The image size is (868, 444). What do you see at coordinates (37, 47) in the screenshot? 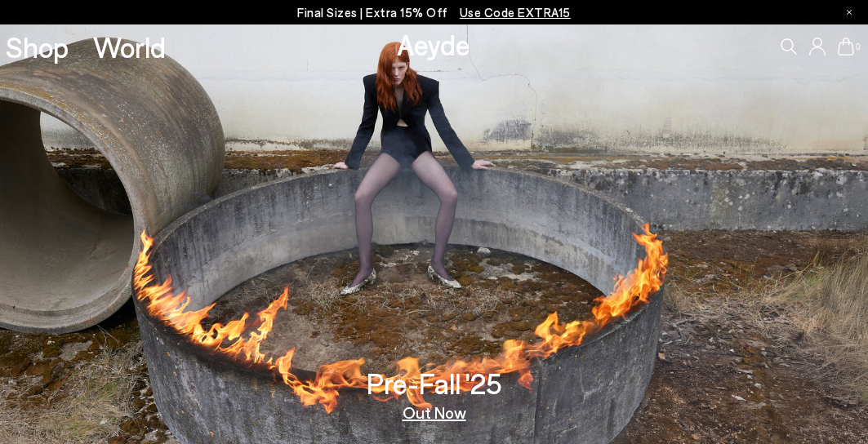
I see `a: Shop` at bounding box center [37, 47].